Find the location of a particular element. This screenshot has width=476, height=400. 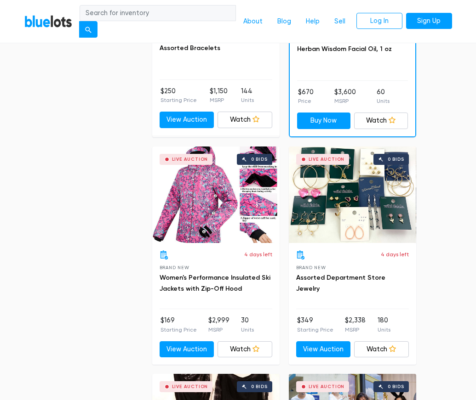

li: $250 is located at coordinates (178, 96).